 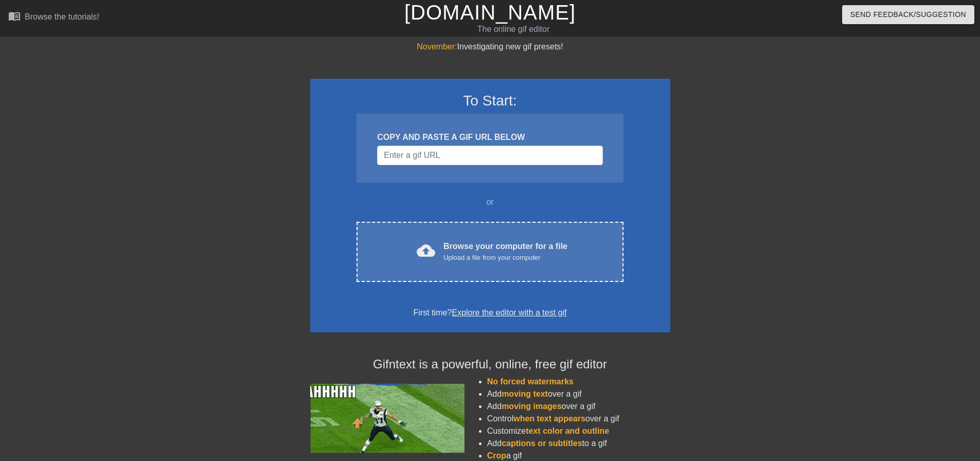 I want to click on span: Crop, so click(x=497, y=455).